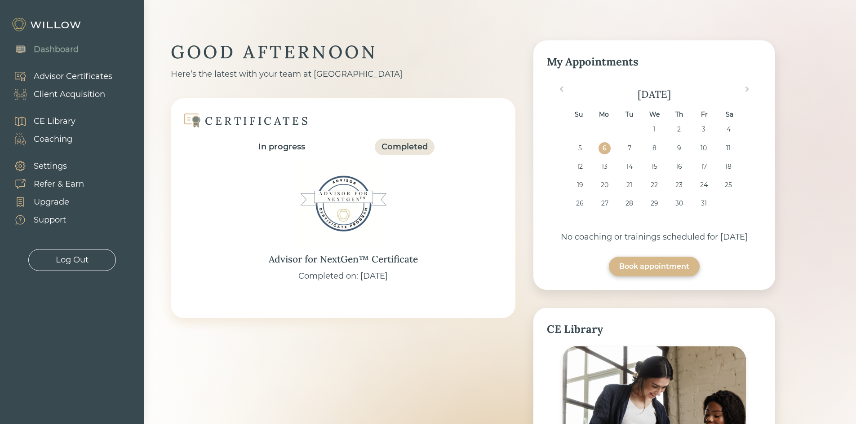 Image resolution: width=856 pixels, height=424 pixels. I want to click on div: Book appointment, so click(654, 267).